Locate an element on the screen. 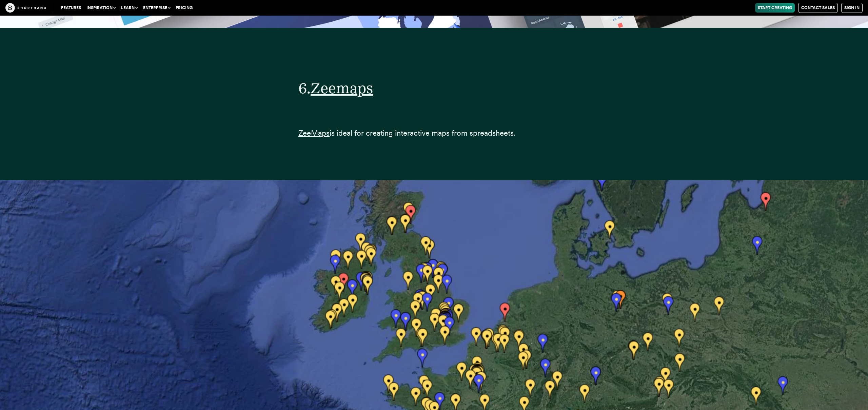 The image size is (868, 410). button: Enterprise is located at coordinates (156, 8).